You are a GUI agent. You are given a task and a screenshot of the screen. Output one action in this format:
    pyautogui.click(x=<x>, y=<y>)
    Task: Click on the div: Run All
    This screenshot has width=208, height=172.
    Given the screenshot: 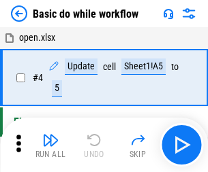 What is the action you would take?
    pyautogui.click(x=50, y=155)
    